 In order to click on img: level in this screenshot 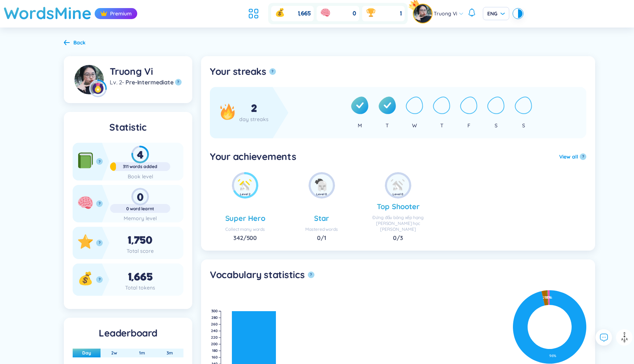, I will do `click(98, 88)`.